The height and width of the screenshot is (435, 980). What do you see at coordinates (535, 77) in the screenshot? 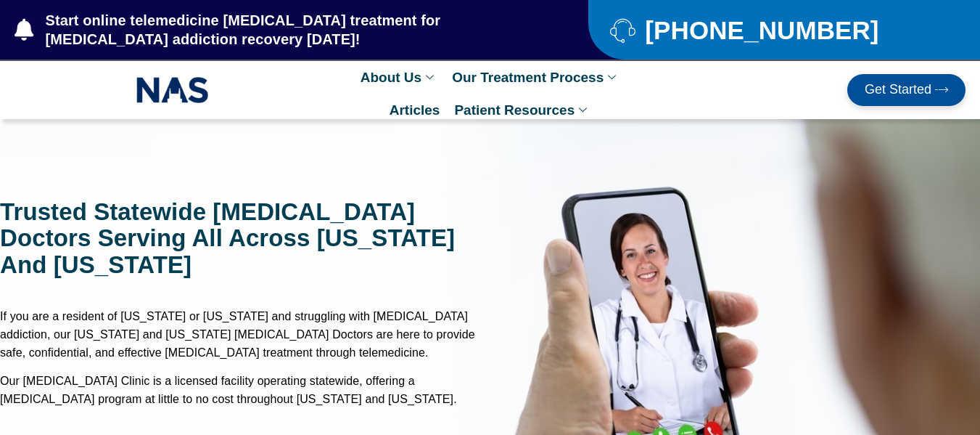
I see `a: Our Treatment Process` at bounding box center [535, 77].